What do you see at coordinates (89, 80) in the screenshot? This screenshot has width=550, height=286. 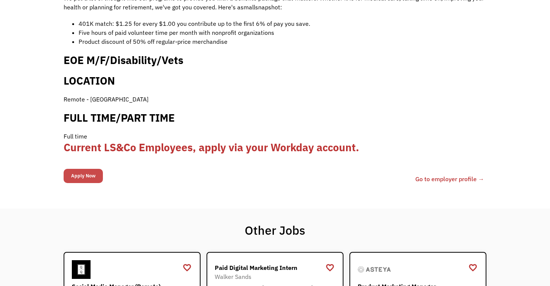 I see `b: LOCATION` at bounding box center [89, 80].